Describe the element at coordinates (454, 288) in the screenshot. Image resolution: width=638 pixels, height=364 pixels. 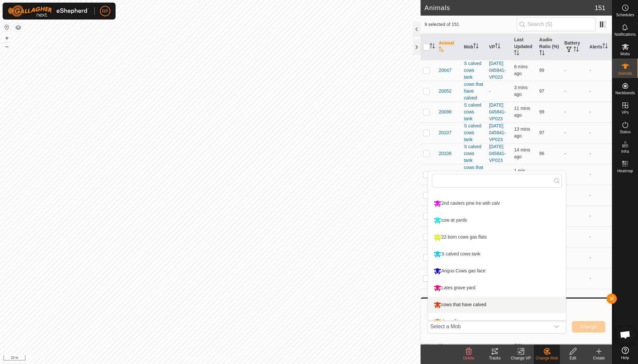
I see `div: Lates grave yard` at that location.